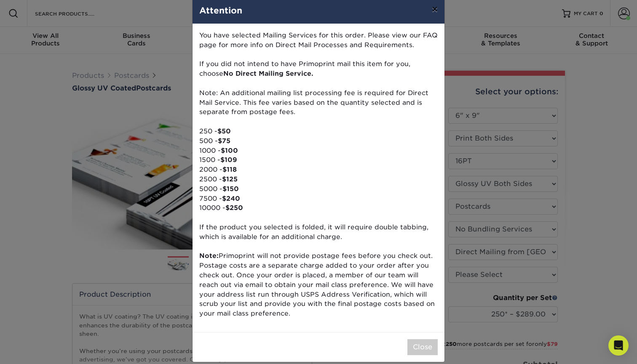  Describe the element at coordinates (229, 159) in the screenshot. I see `strong: $109` at that location.